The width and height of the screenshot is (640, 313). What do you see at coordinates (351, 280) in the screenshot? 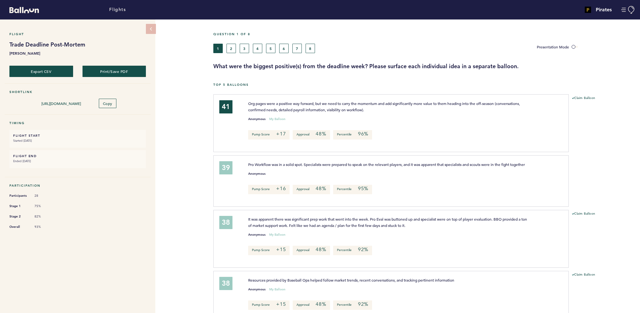
I see `span: Resources provided by Baseball Ops helped follow market trends, recent conversations, and trackin...` at bounding box center [351, 280].